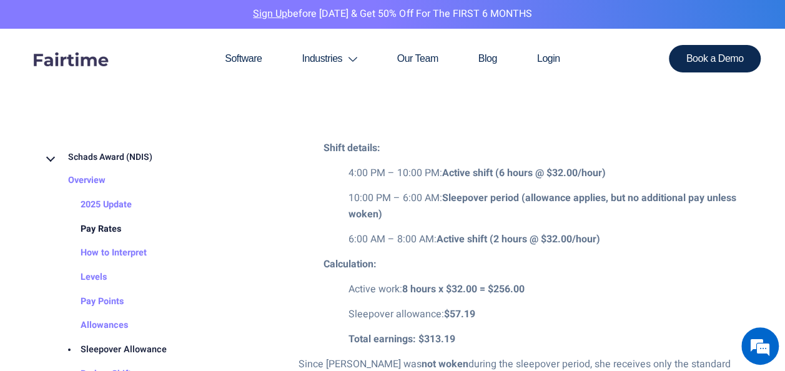 This screenshot has height=371, width=785. Describe the element at coordinates (92, 325) in the screenshot. I see `a: Allowances` at that location.